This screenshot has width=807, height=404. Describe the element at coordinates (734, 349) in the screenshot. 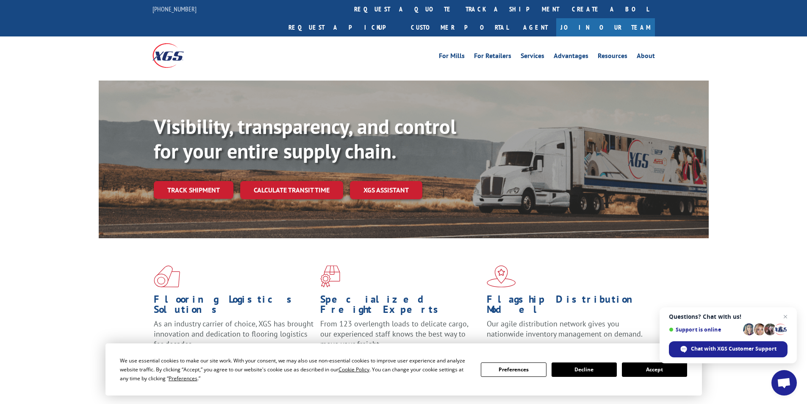

I see `span: Chat with XGS Customer Support` at that location.